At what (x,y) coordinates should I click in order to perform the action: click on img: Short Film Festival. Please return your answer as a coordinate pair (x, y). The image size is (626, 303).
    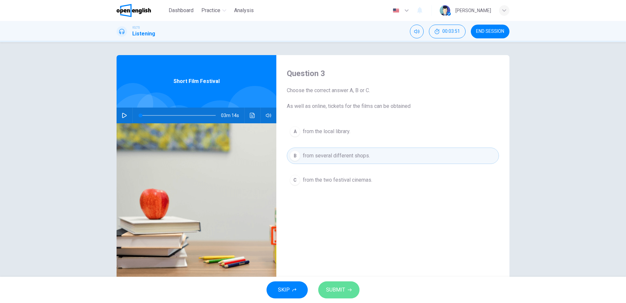
    Looking at the image, I should click on (197, 203).